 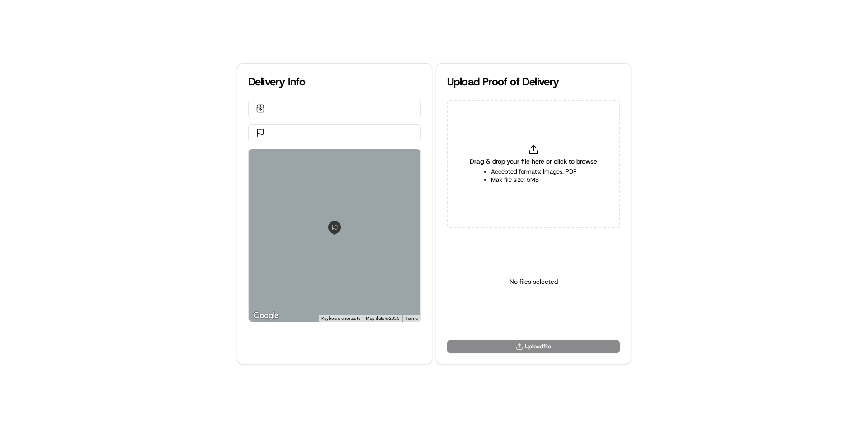 What do you see at coordinates (383, 318) in the screenshot?
I see `span: Map data ©2025` at bounding box center [383, 318].